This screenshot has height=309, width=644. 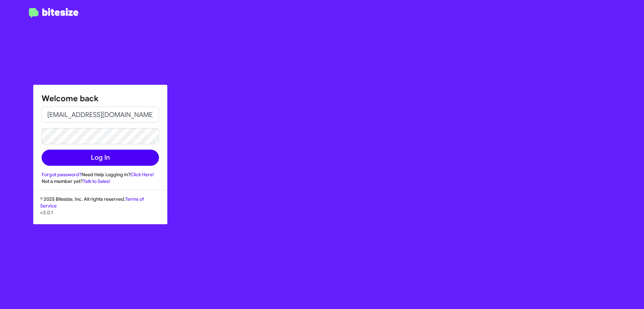 What do you see at coordinates (61, 175) in the screenshot?
I see `a: Forgot password?` at bounding box center [61, 175].